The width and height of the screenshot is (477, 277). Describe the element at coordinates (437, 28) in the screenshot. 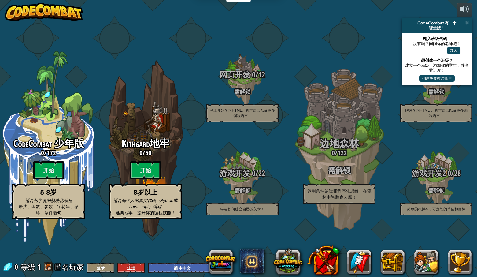

I see `div: 课堂版！` at that location.